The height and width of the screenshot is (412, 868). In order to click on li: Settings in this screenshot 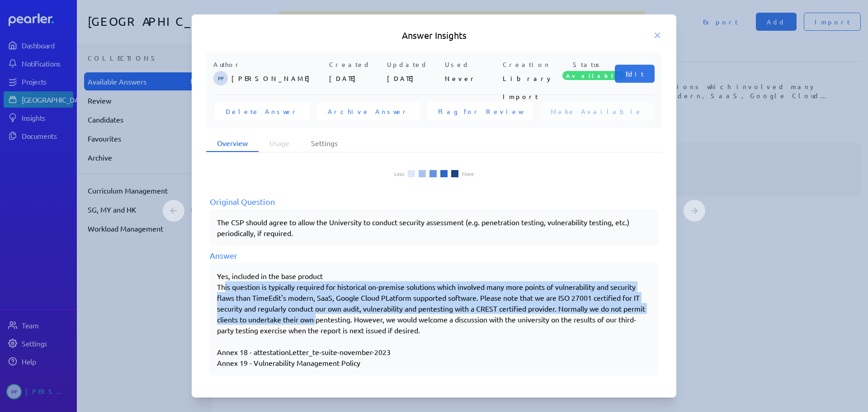, I will do `click(324, 144)`.